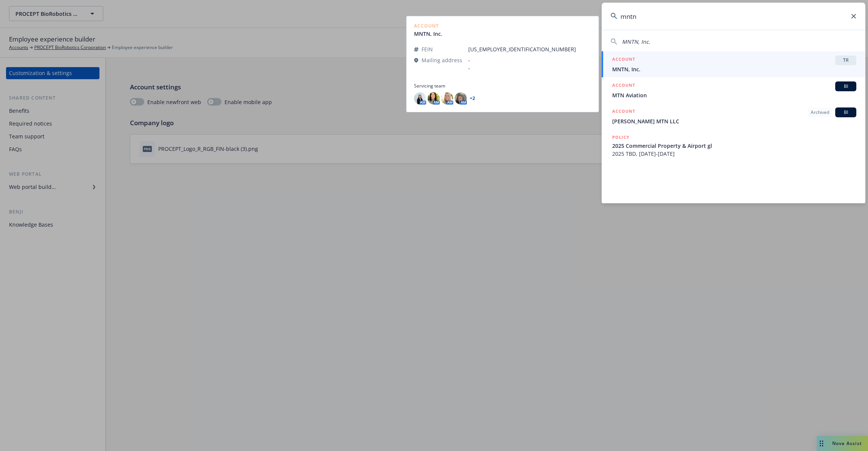  I want to click on span: 2025 Commercial Property & Airport gl, so click(735, 146).